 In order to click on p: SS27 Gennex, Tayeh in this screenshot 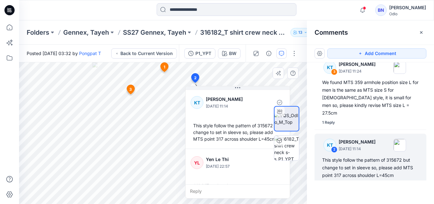, I will do `click(154, 32)`.